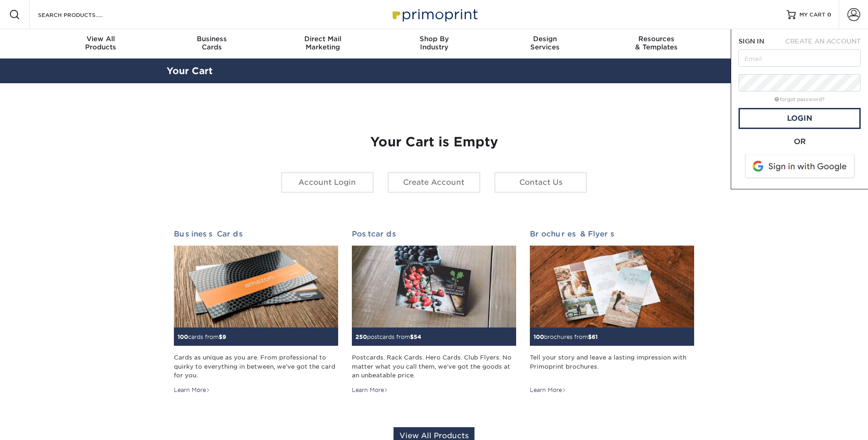  Describe the element at coordinates (595, 336) in the screenshot. I see `span: 61` at that location.